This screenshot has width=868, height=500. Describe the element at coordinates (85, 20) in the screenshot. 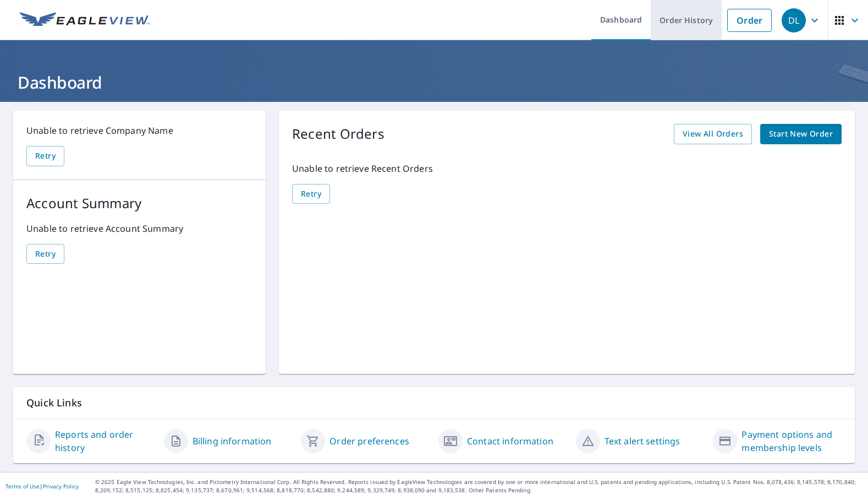

I see `img: EV Logo` at that location.